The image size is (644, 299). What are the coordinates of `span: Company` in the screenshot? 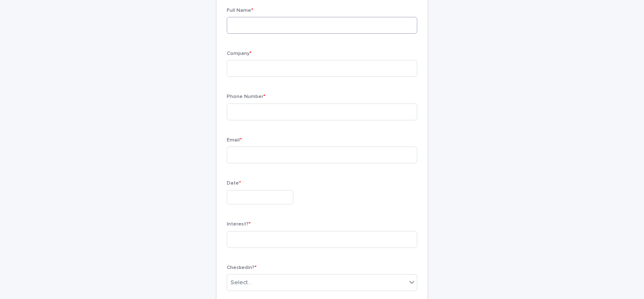 It's located at (239, 54).